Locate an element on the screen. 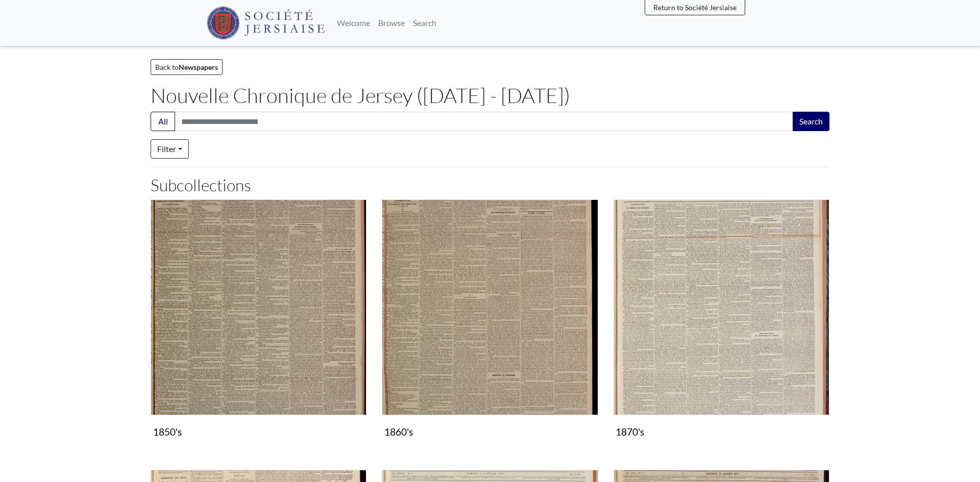  img: 1870's is located at coordinates (721, 307).